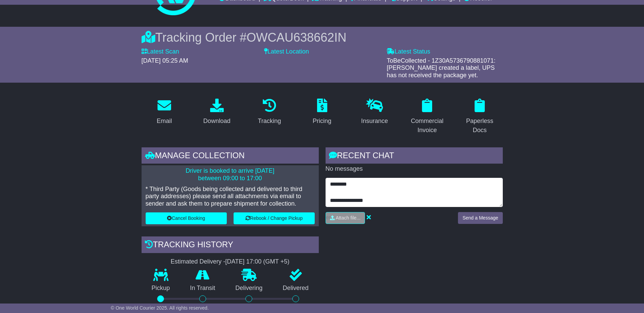 This screenshot has height=313, width=644. Describe the element at coordinates (322, 121) in the screenshot. I see `div: Pricing` at that location.